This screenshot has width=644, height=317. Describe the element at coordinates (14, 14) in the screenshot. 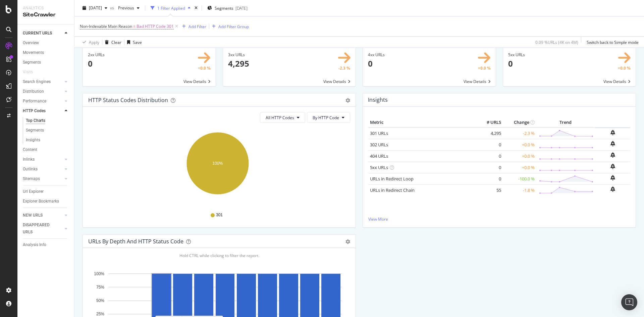

I see `img: logo_orange.svg` at that location.